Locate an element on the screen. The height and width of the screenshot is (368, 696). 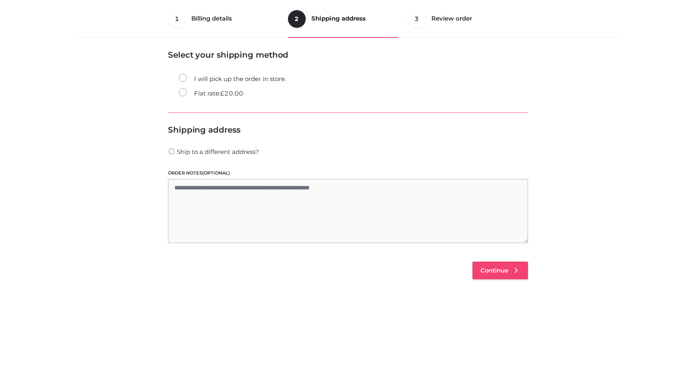
h3: Select your shipping method is located at coordinates (348, 55).